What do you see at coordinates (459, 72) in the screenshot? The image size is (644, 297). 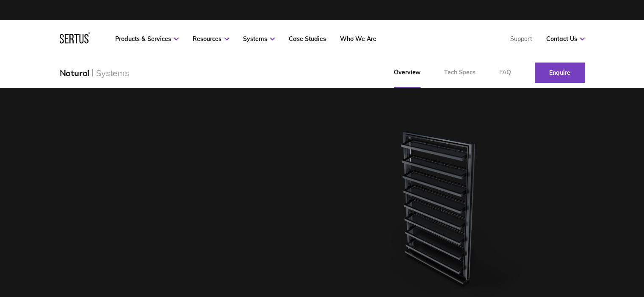 I see `a: Tech Specs` at bounding box center [459, 72].